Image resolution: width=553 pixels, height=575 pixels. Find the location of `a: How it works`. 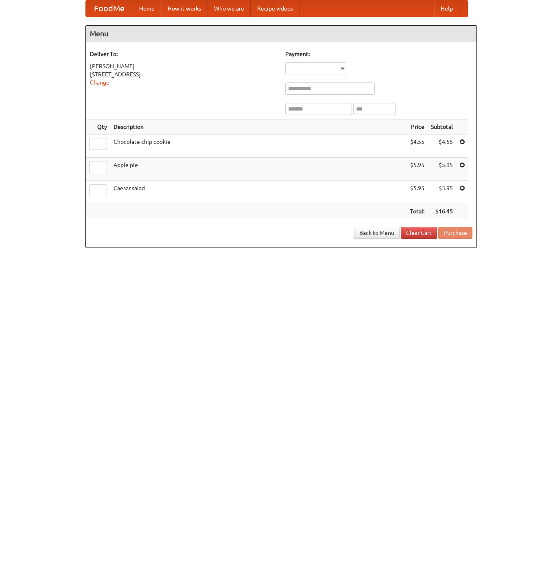

a: How it works is located at coordinates (184, 9).